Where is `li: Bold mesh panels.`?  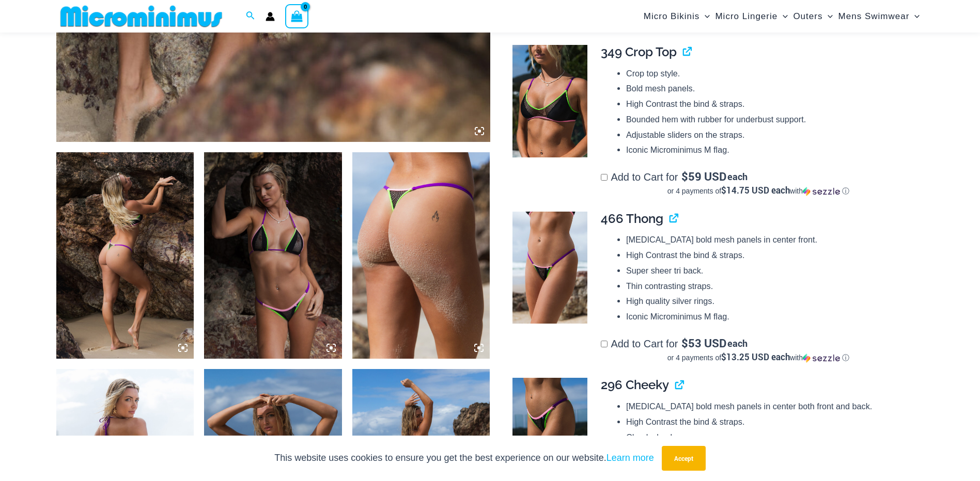 li: Bold mesh panels. is located at coordinates (771, 89).